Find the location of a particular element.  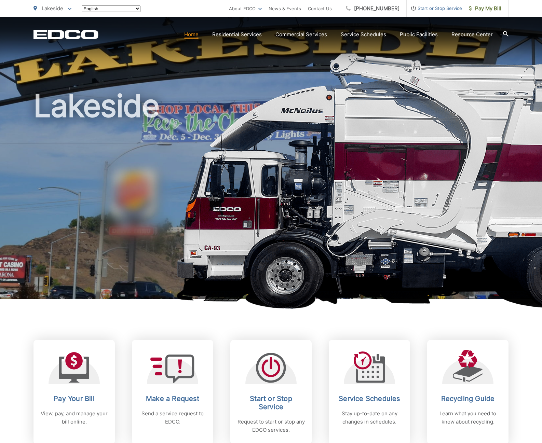

p: Request to start or stop any EDCO services. is located at coordinates (271, 426).